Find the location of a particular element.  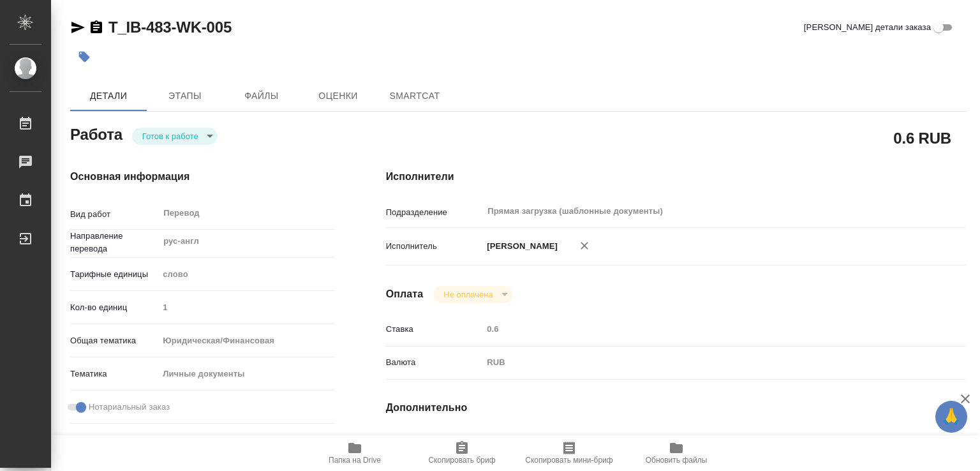

h2: 0.6 RUB is located at coordinates (922, 138).